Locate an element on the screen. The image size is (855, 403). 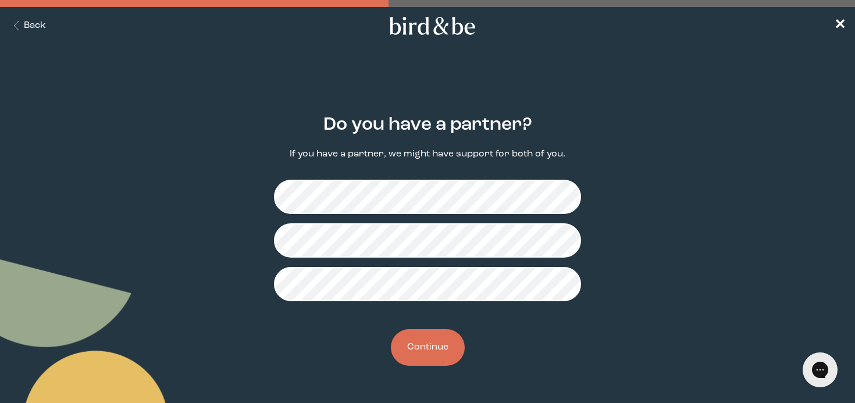
button: Back Button is located at coordinates (27, 26).